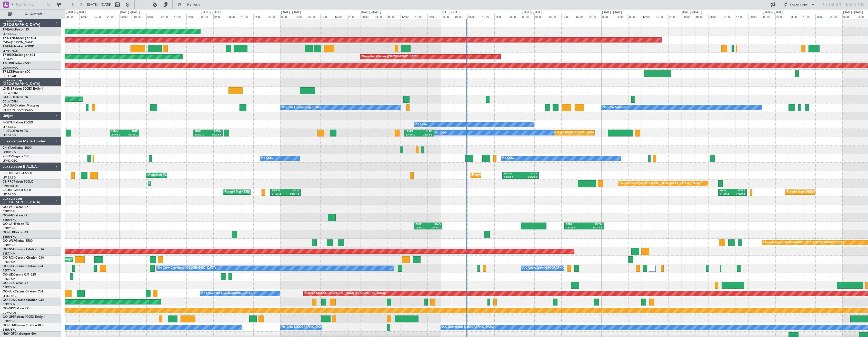 This screenshot has height=337, width=868. Describe the element at coordinates (8, 275) in the screenshot. I see `span: OO-JID` at that location.